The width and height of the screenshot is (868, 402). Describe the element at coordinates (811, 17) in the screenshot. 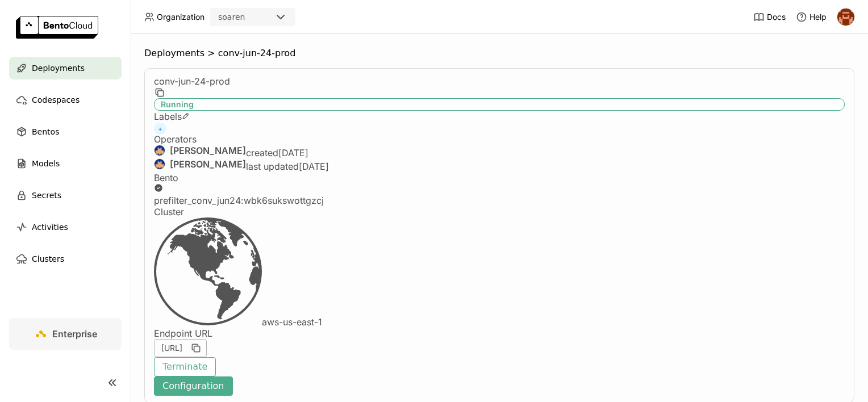

I see `div: Help` at that location.